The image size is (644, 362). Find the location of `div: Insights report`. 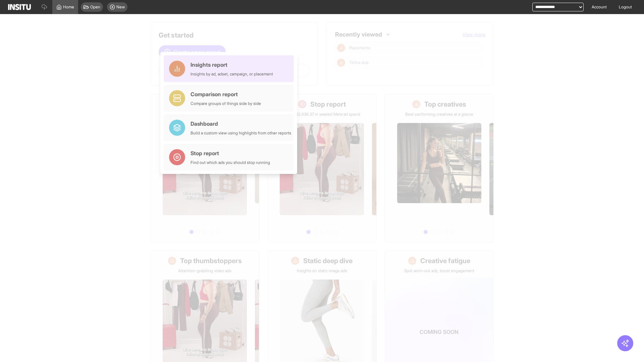

div: Insights report is located at coordinates (231, 65).